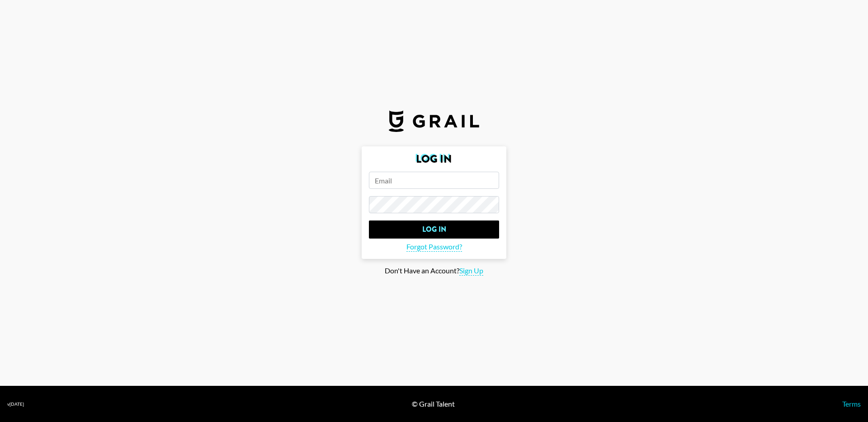 The height and width of the screenshot is (422, 868). Describe the element at coordinates (434, 159) in the screenshot. I see `h2: Log In` at that location.